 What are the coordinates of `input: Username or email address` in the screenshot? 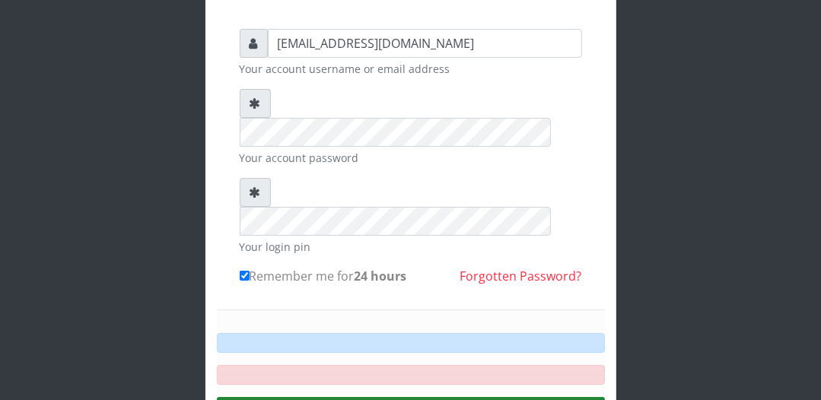 It's located at (424, 43).